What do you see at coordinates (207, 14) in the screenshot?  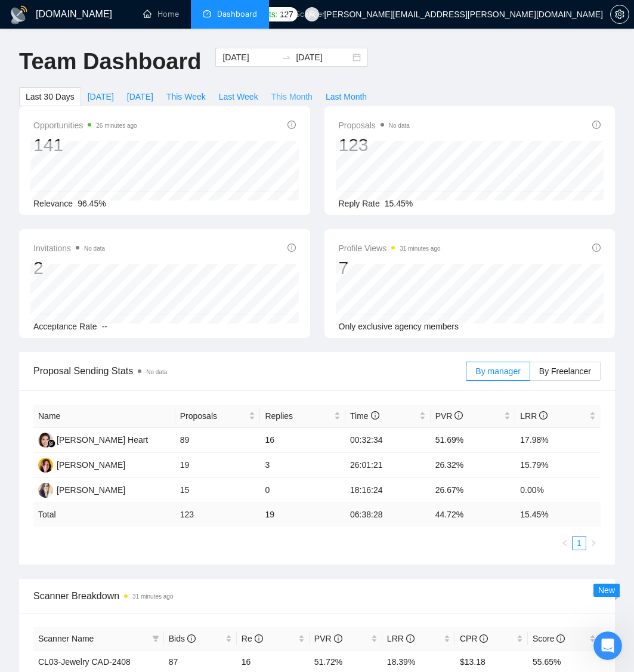 I see `span: dashboard` at bounding box center [207, 14].